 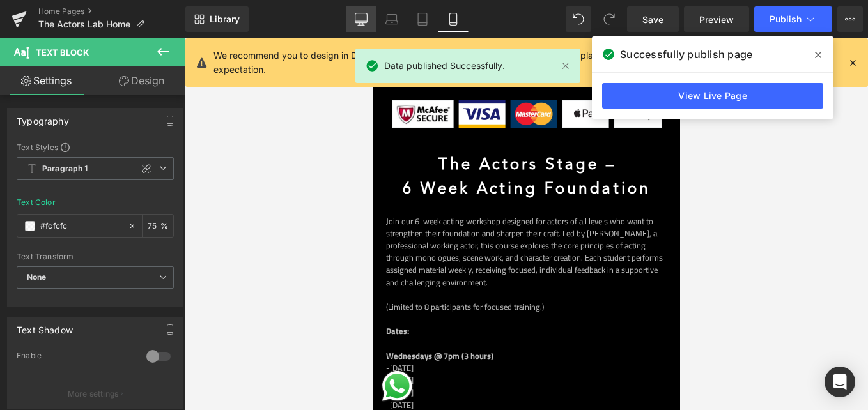 I want to click on a: Desktop, so click(x=361, y=19).